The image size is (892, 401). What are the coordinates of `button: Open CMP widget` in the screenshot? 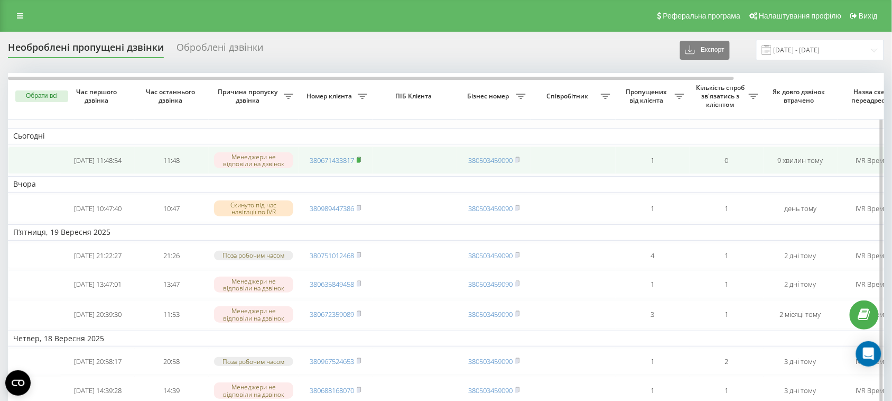 It's located at (18, 383).